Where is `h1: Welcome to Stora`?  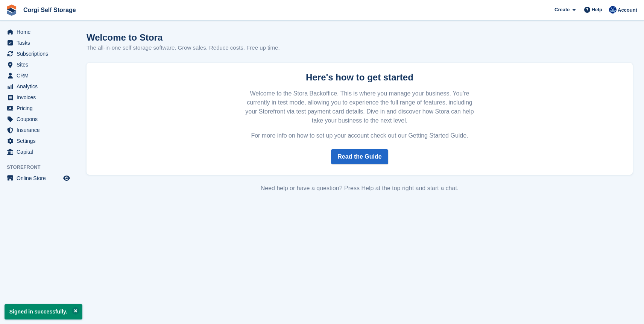 h1: Welcome to Stora is located at coordinates (183, 37).